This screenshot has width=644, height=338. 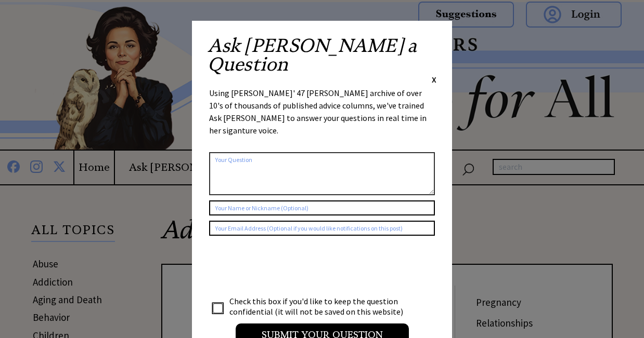 I want to click on span: X, so click(x=434, y=79).